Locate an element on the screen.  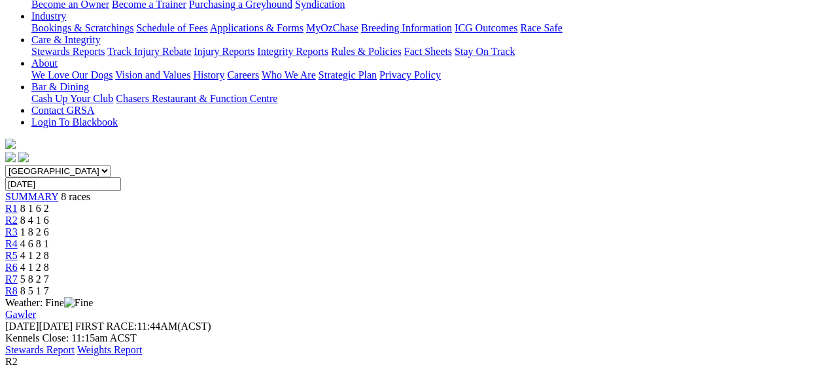
a: R2 is located at coordinates (11, 220).